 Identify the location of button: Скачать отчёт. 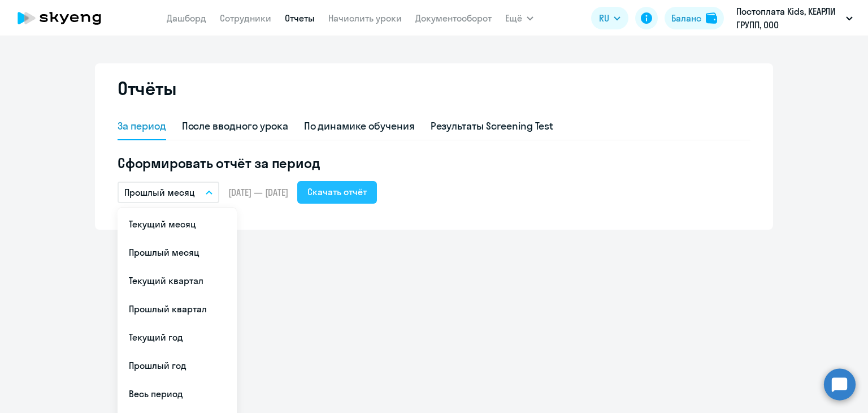
(337, 192).